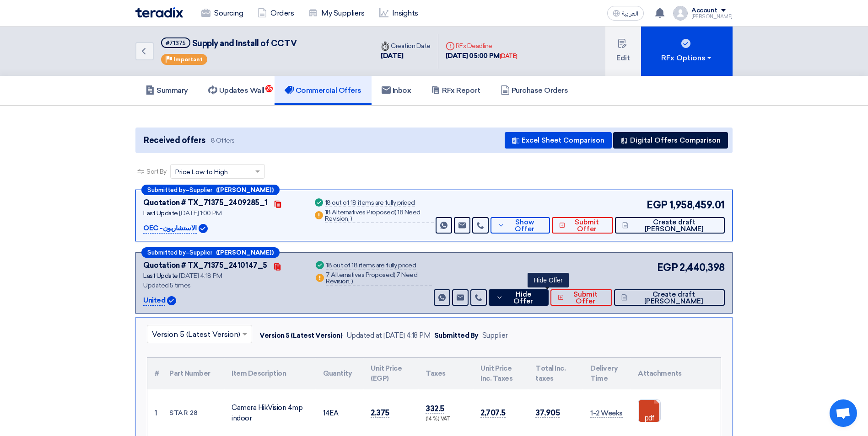  I want to click on th: Attachments, so click(675, 374).